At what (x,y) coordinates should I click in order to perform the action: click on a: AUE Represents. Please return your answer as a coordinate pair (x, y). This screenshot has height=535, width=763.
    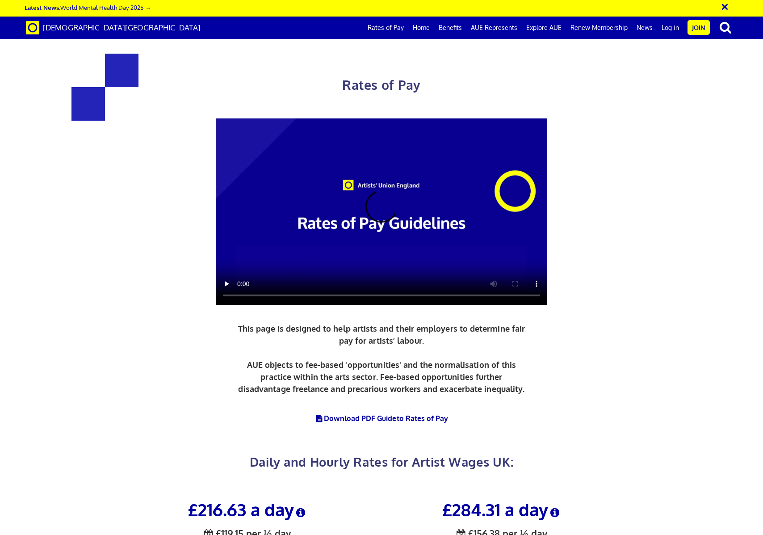
    Looking at the image, I should click on (494, 28).